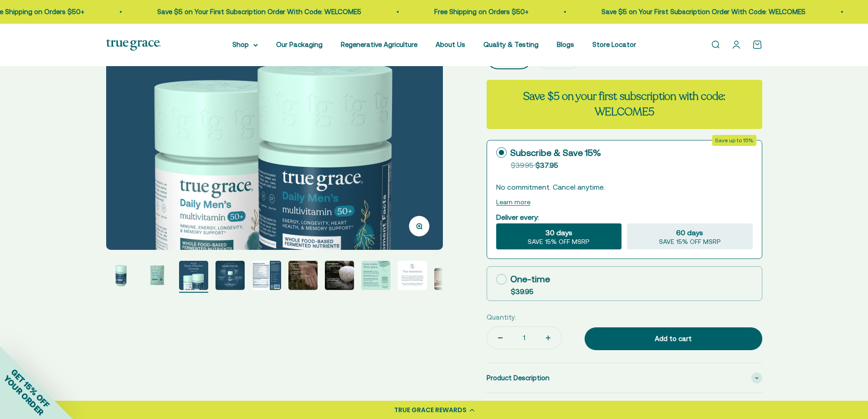  Describe the element at coordinates (410, 12) in the screenshot. I see `a: Free Shipping on Orders $50+` at that location.